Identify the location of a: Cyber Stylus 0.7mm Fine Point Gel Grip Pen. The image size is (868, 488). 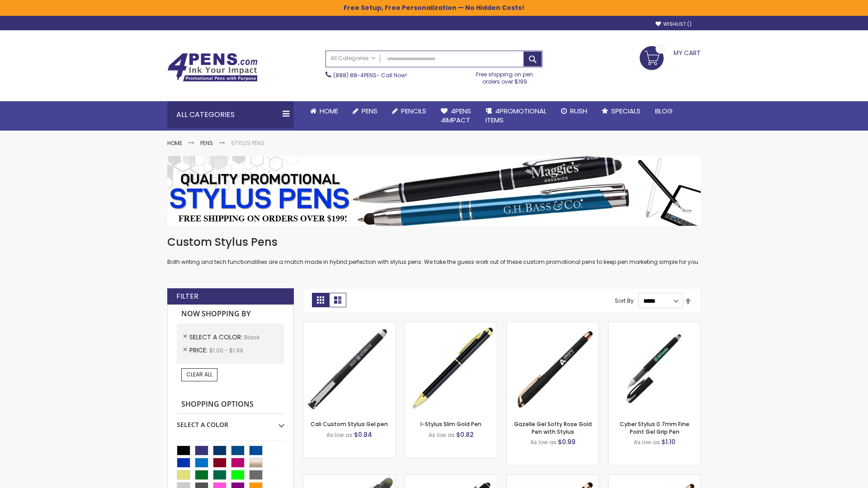
(654, 427).